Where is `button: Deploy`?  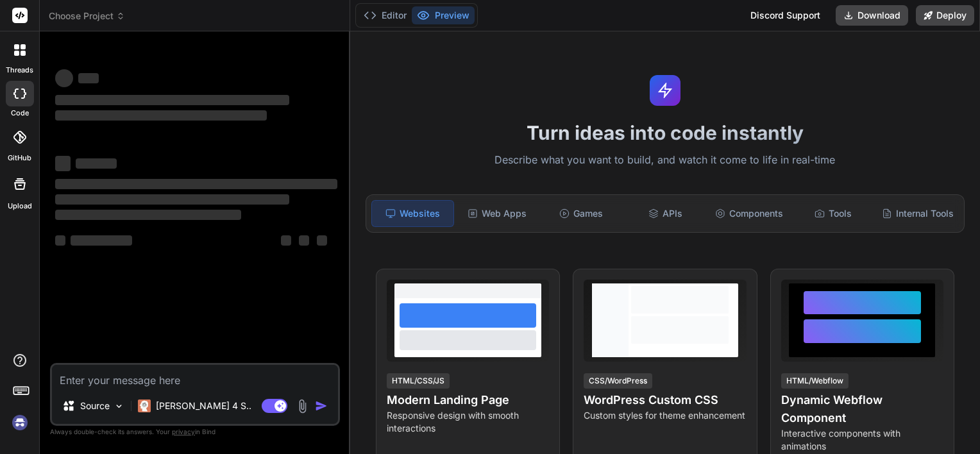
button: Deploy is located at coordinates (944, 15).